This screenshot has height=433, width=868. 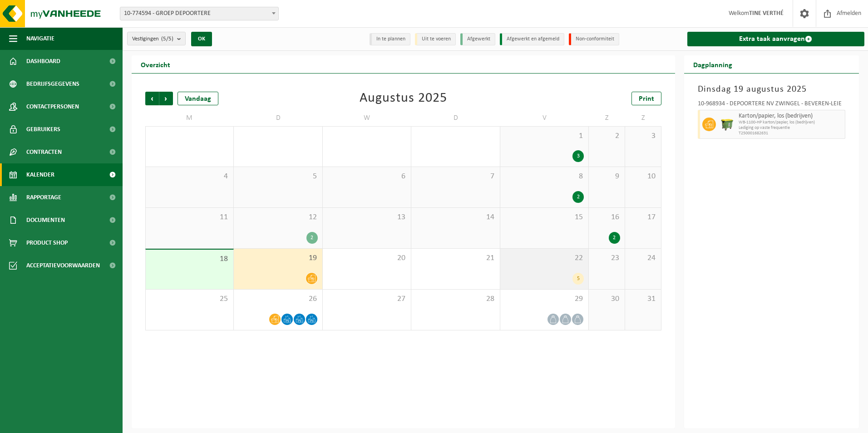 What do you see at coordinates (189, 259) in the screenshot?
I see `span: 18` at bounding box center [189, 259].